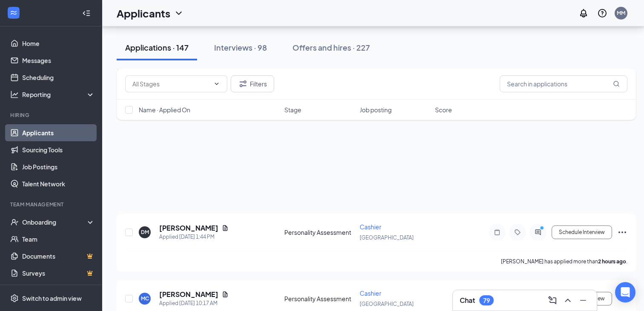 The image size is (644, 311). I want to click on span: Stage, so click(293, 110).